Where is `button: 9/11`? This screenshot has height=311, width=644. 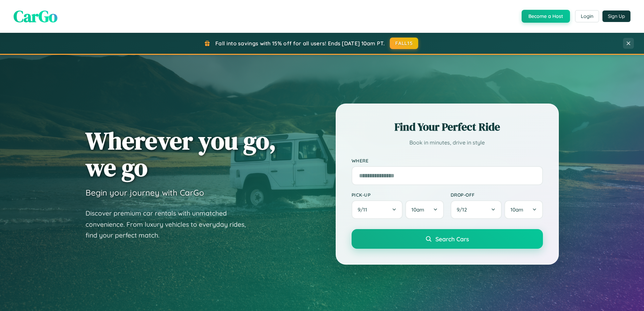
button: 9/11 is located at coordinates (378, 210).